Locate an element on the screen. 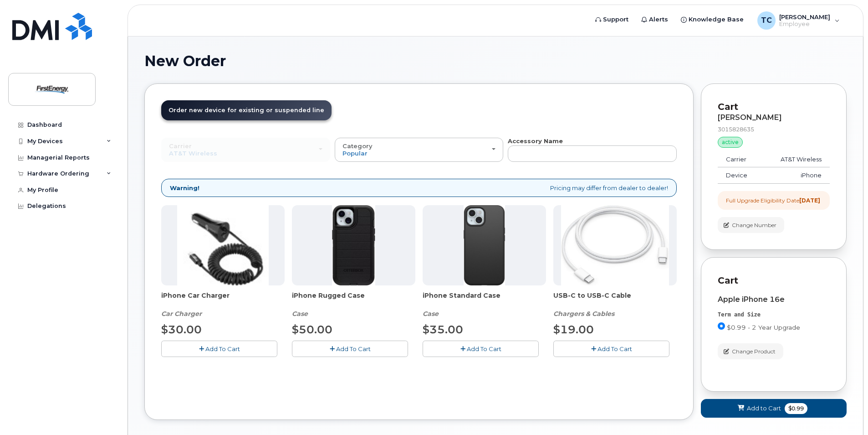 The image size is (868, 435). em: Car Charger is located at coordinates (181, 313).